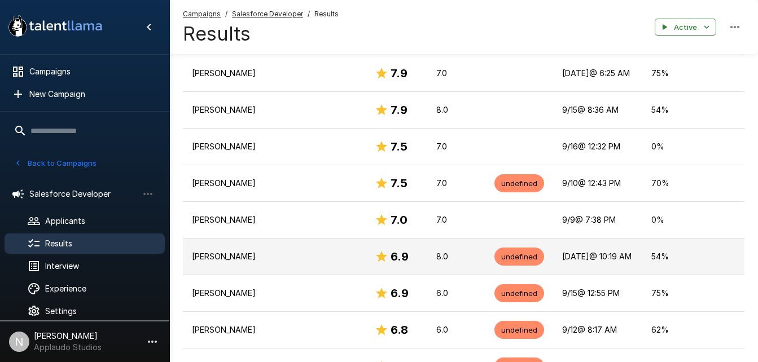 This screenshot has width=758, height=362. Describe the element at coordinates (597, 329) in the screenshot. I see `td: 9/12 @ 8:17 AM` at that location.